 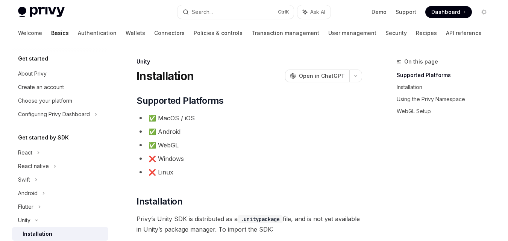 I want to click on div: Choose your platform, so click(x=45, y=101).